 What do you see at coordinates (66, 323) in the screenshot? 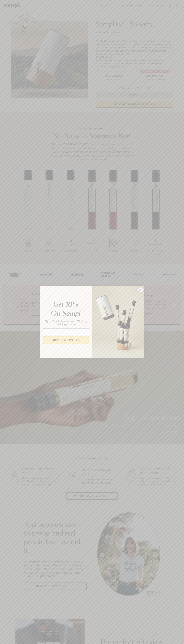
I see `span: Sign up for priority access and 10% off any one-time purchases.` at bounding box center [66, 323].